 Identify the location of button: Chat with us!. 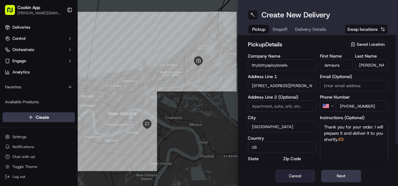
(39, 157).